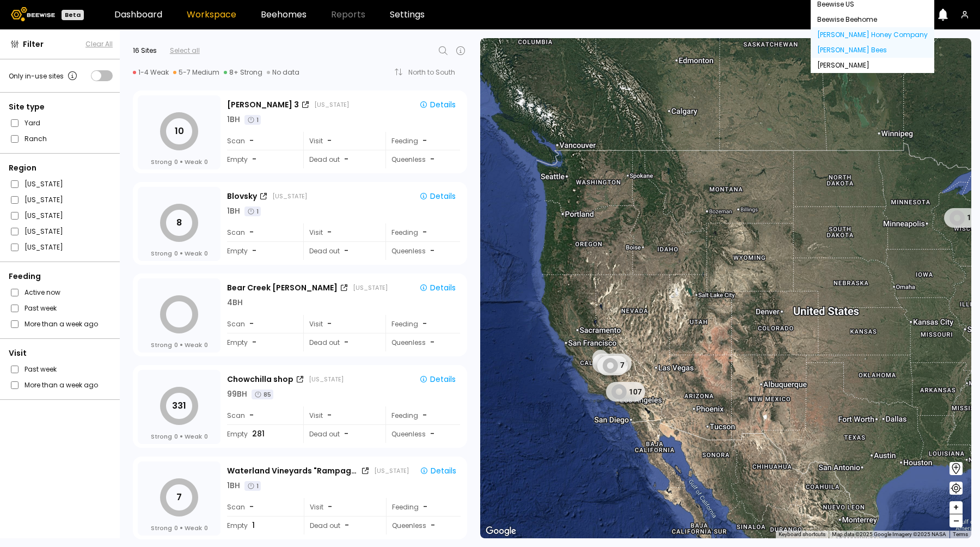 The height and width of the screenshot is (547, 980). Describe the element at coordinates (185, 51) in the screenshot. I see `div: Select all` at that location.